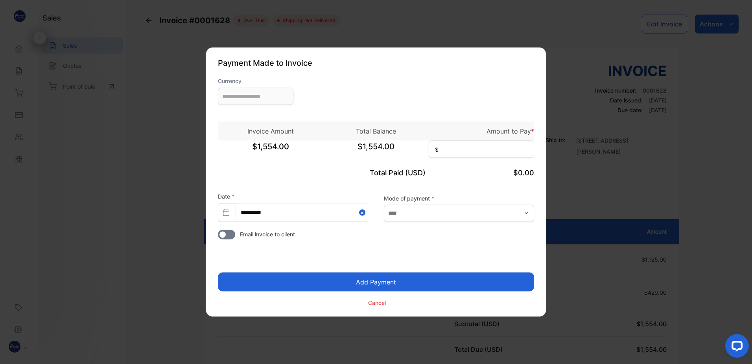  I want to click on button: Close, so click(364, 212).